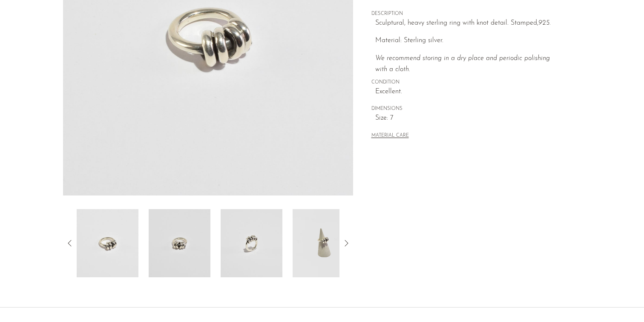 Image resolution: width=644 pixels, height=322 pixels. Describe the element at coordinates (469, 118) in the screenshot. I see `span: Size: 7` at that location.